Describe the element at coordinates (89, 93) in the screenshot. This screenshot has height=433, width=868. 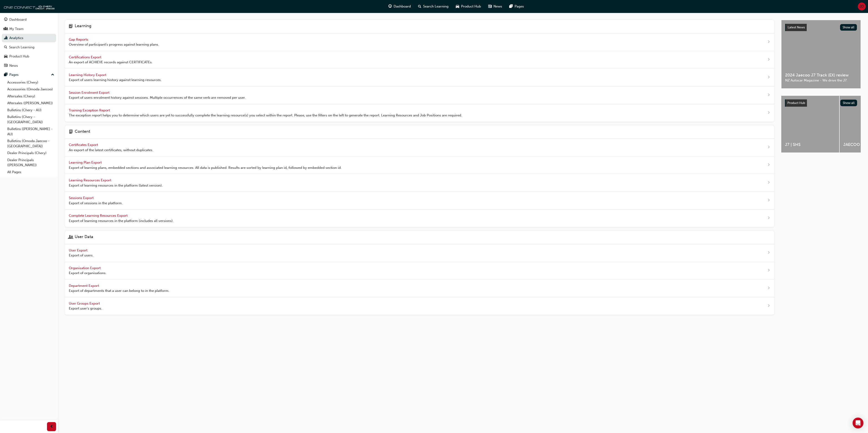
I see `span: Session Enrolment Export` at that location.